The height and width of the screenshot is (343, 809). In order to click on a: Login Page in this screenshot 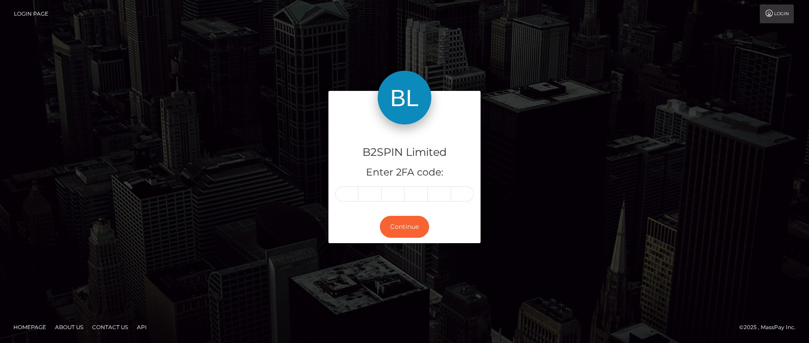, I will do `click(31, 14)`.